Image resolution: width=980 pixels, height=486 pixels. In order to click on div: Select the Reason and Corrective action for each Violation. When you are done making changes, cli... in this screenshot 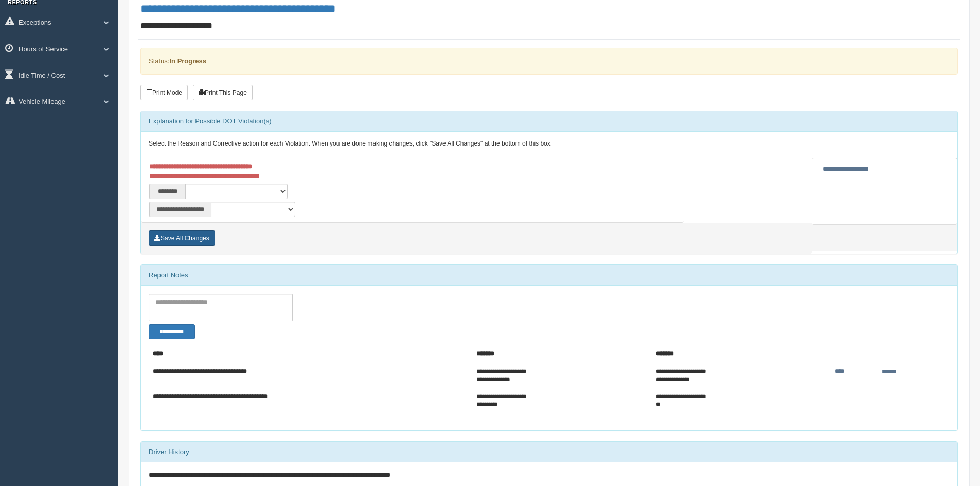, I will do `click(549, 144)`.